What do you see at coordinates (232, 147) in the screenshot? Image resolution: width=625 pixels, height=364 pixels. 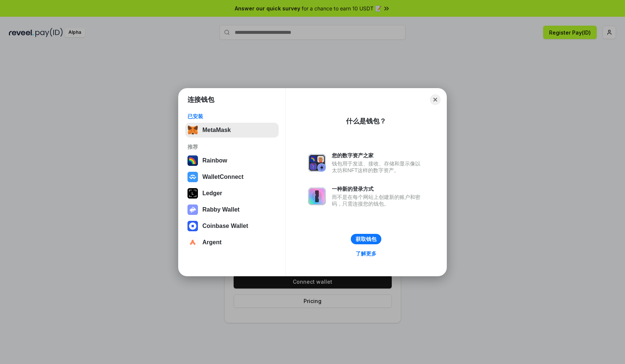 I see `div: 推荐` at bounding box center [232, 147].